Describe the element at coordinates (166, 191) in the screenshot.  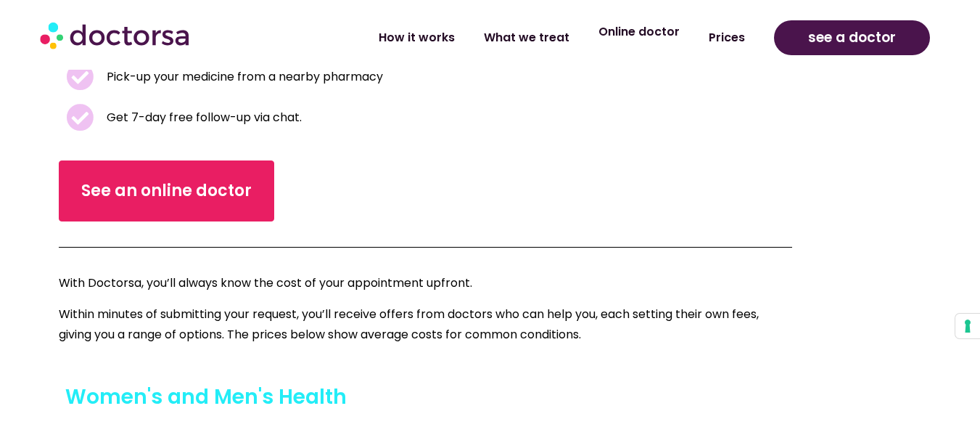
I see `span: See an online doctor` at that location.